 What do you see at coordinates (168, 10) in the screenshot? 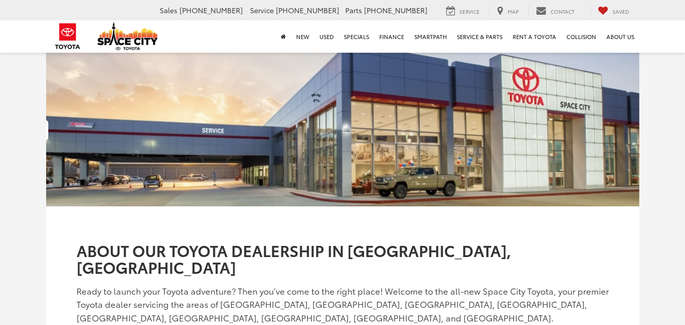
I see `span: Sales` at bounding box center [168, 10].